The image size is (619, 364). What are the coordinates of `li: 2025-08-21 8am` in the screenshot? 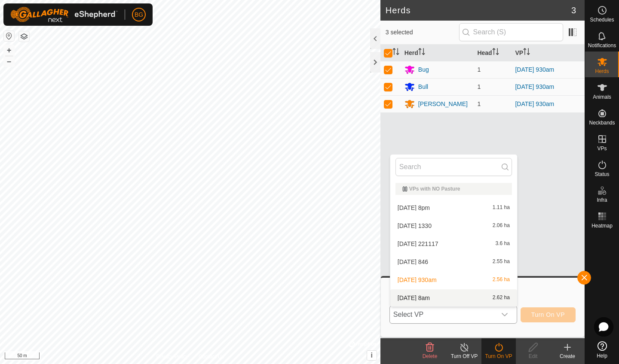 It's located at (453, 298).